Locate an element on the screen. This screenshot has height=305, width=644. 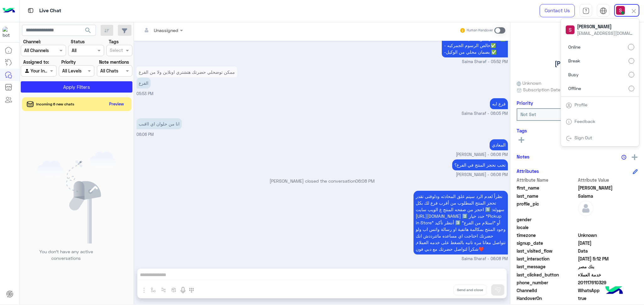
span: Ali is located at coordinates (607, 188).